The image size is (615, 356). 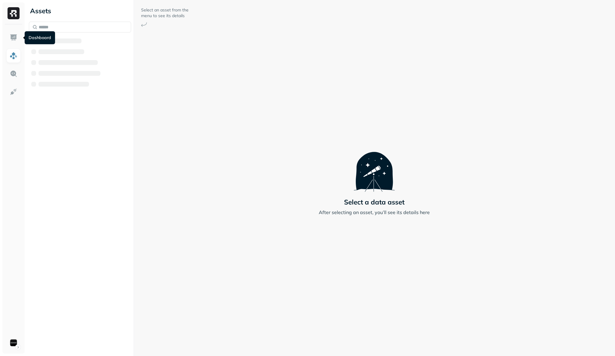 I want to click on img: Assets, so click(x=14, y=56).